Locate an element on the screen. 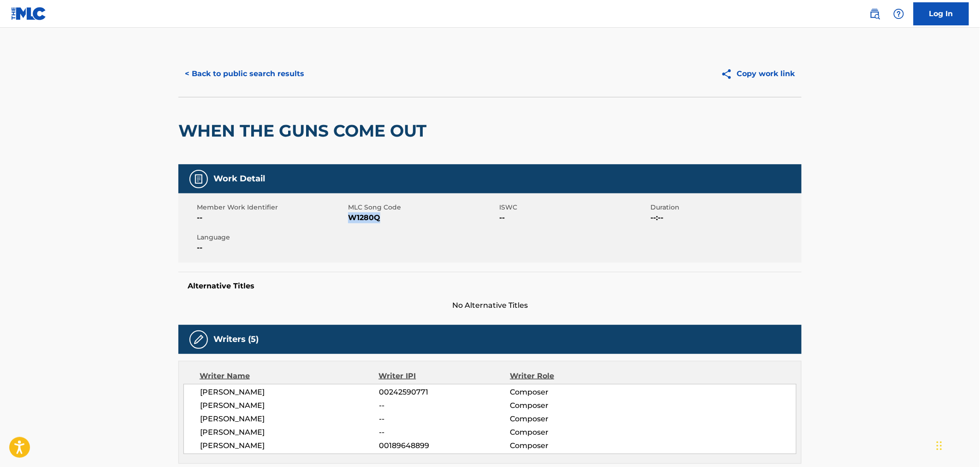  span: 00242590771 is located at coordinates (445, 392).